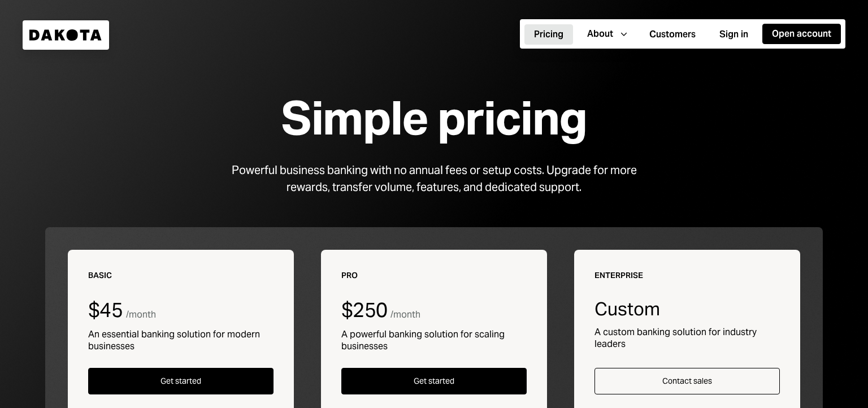  Describe the element at coordinates (181, 275) in the screenshot. I see `div: Basic` at that location.